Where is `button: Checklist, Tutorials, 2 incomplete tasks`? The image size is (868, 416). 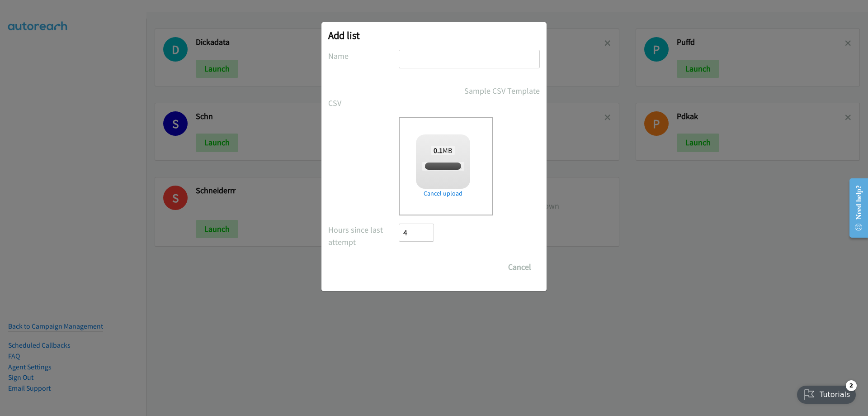 button: Checklist, Tutorials, 2 incomplete tasks is located at coordinates (35, 18).